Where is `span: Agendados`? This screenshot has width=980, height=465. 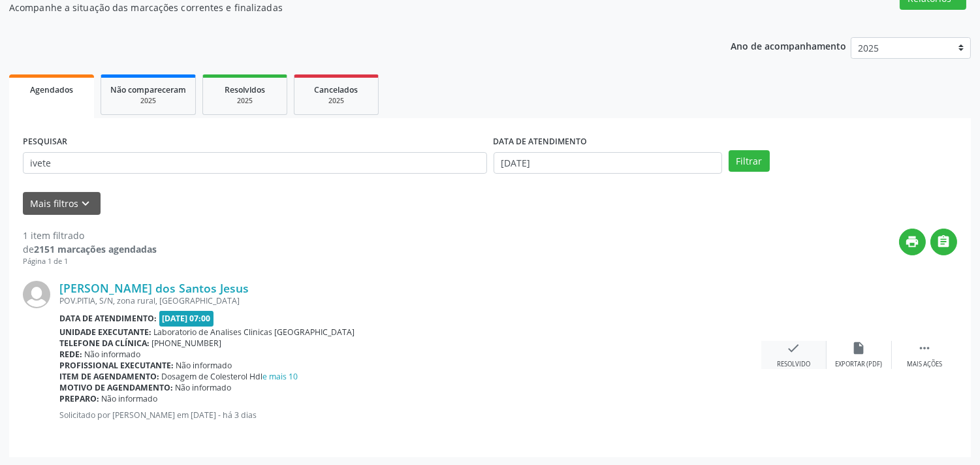 span: Agendados is located at coordinates (52, 90).